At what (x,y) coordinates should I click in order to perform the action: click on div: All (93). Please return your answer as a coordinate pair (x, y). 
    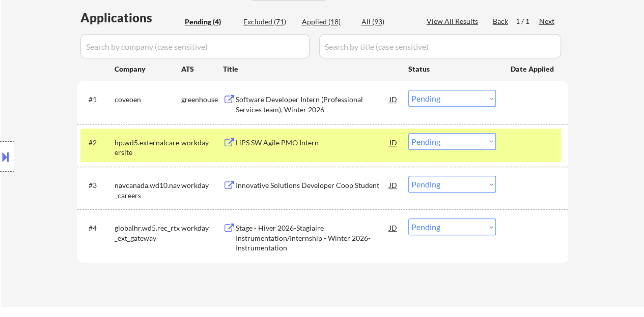
    Looking at the image, I should click on (387, 22).